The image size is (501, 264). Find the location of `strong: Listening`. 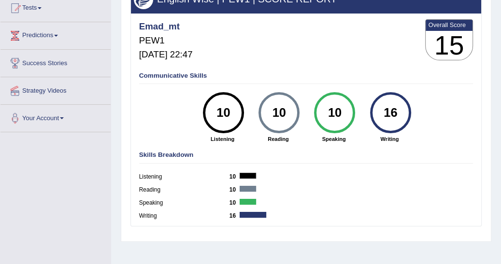

strong: Listening is located at coordinates (222, 139).